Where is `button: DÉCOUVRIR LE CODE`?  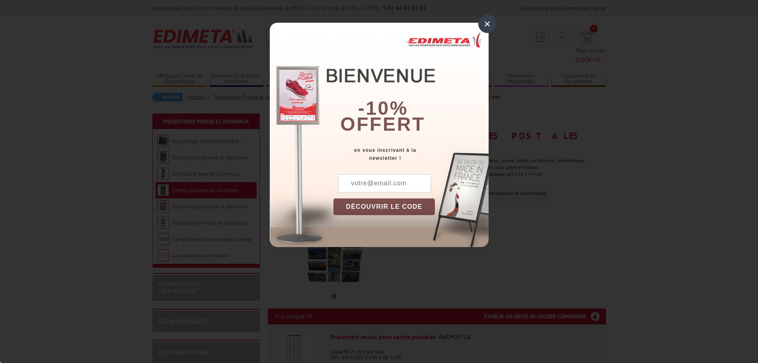
button: DÉCOUVRIR LE CODE is located at coordinates (385, 207).